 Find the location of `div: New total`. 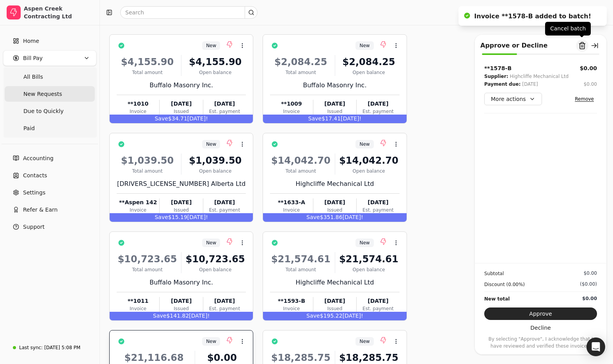

div: New total is located at coordinates (496, 299).